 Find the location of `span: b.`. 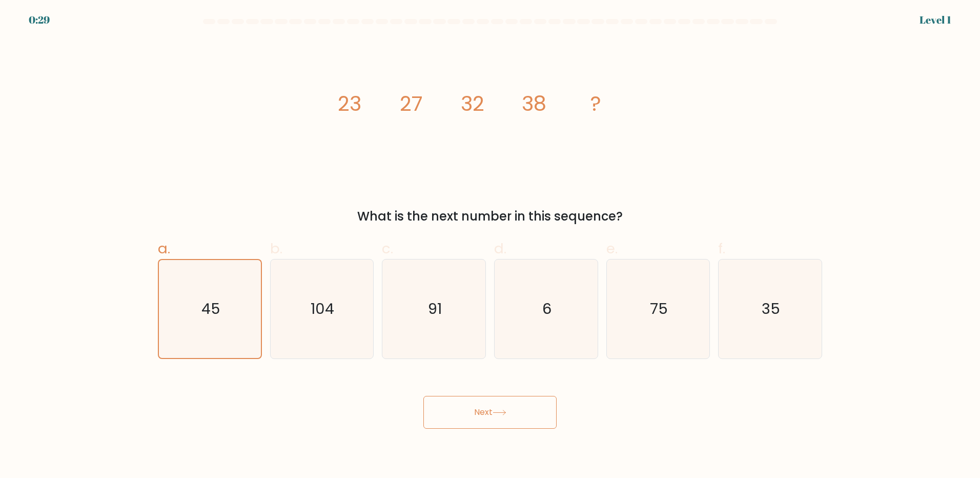

span: b. is located at coordinates (276, 248).